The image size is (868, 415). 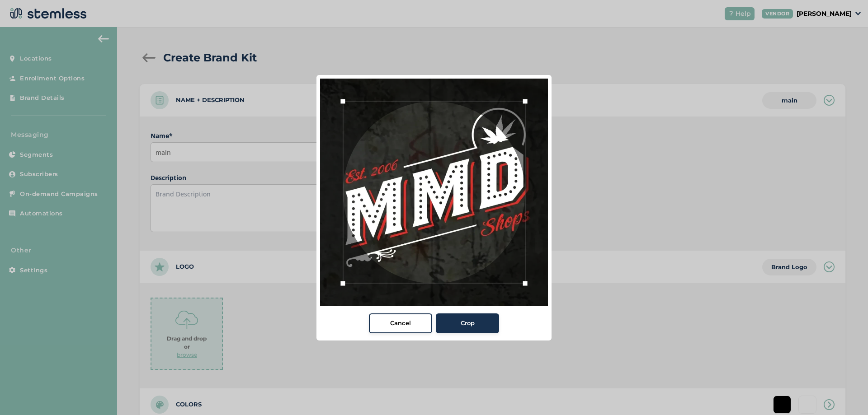 What do you see at coordinates (468, 324) in the screenshot?
I see `span: Crop` at bounding box center [468, 324].